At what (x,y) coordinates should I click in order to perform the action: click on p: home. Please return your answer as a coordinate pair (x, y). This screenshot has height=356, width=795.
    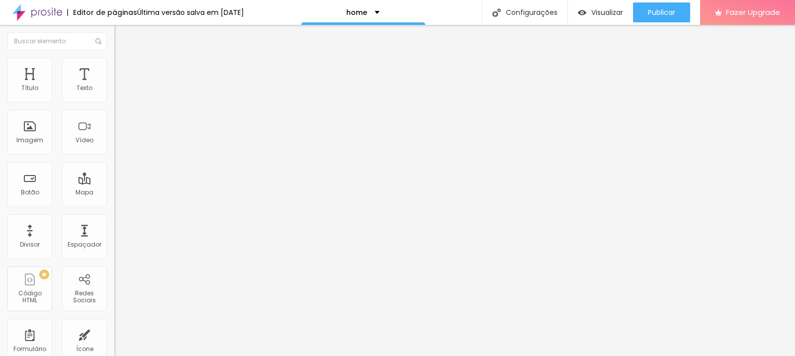
    Looking at the image, I should click on (357, 12).